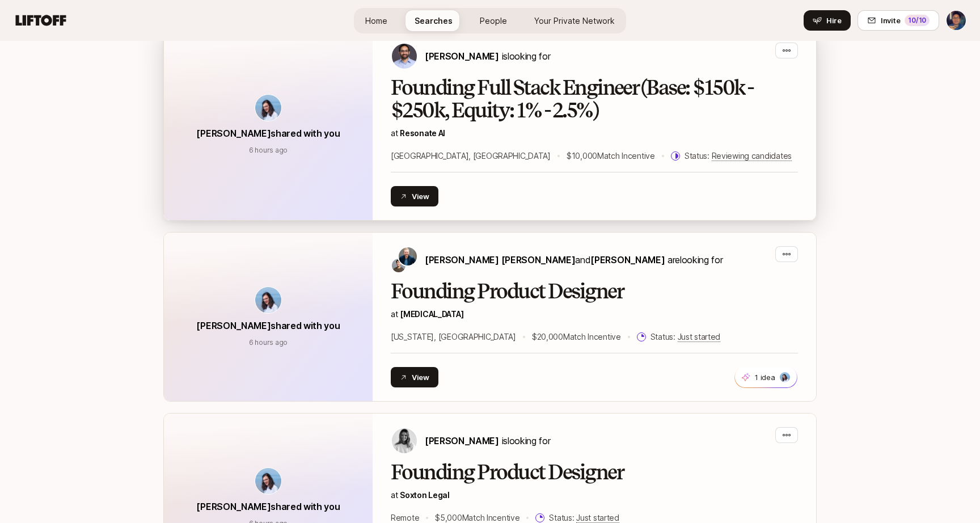 The width and height of the screenshot is (980, 523). I want to click on a: Your Private Network, so click(575, 20).